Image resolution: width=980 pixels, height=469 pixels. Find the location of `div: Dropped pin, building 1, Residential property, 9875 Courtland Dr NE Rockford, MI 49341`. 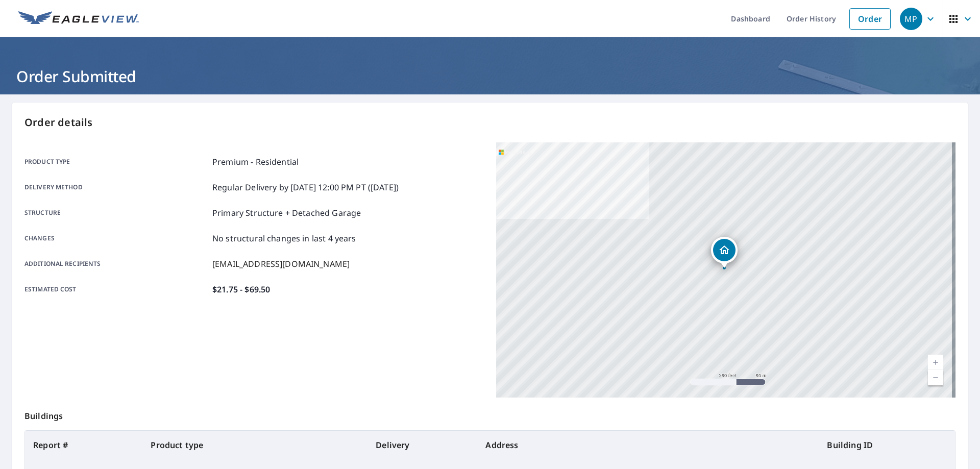

div: Dropped pin, building 1, Residential property, 9875 Courtland Dr NE Rockford, MI 49341 is located at coordinates (725, 253).